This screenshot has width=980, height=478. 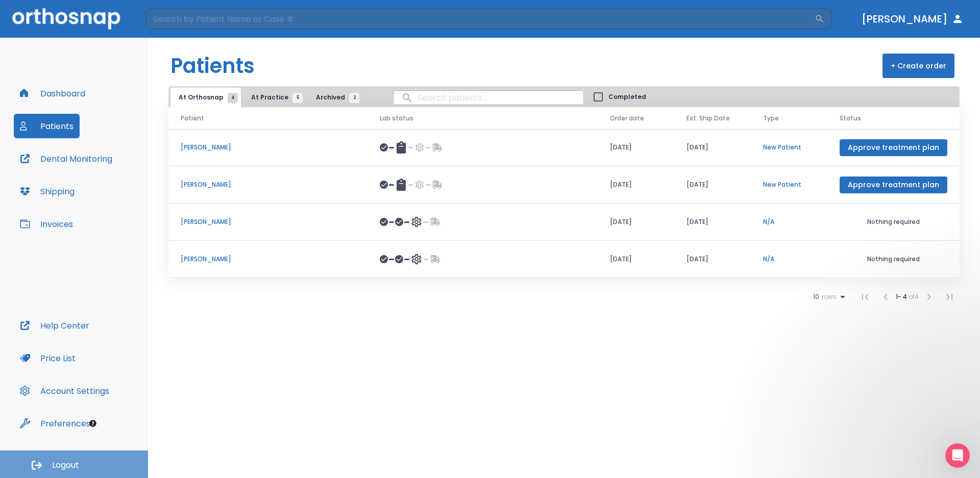 I want to click on span: Type, so click(x=771, y=119).